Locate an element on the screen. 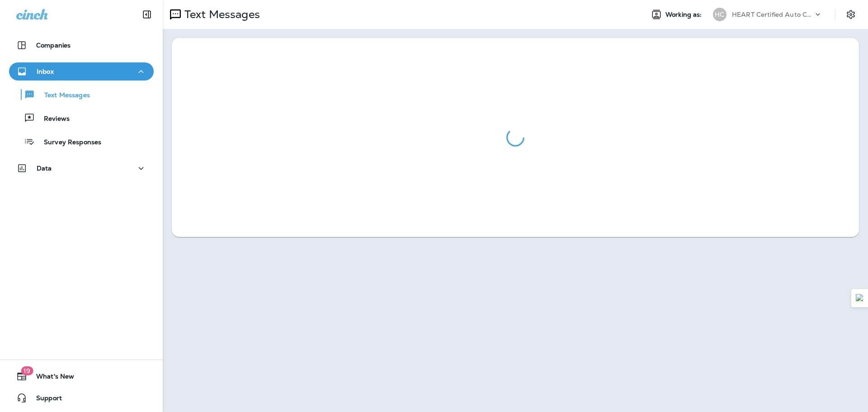  p: Inbox is located at coordinates (45, 71).